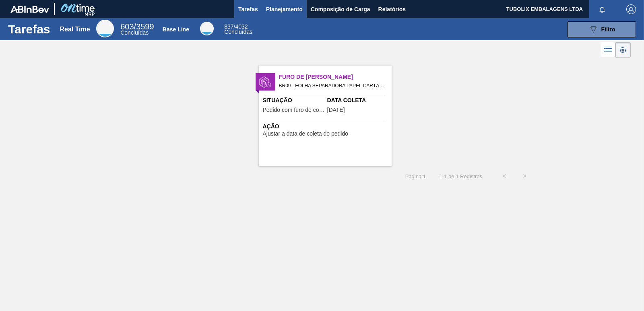 The width and height of the screenshot is (644, 311). What do you see at coordinates (29, 9) in the screenshot?
I see `img: TNhmsLtSVTkK8tSr43FrP2fwEKptu5GPRR3wAAAABJRU5ErkJggg==` at bounding box center [29, 9].